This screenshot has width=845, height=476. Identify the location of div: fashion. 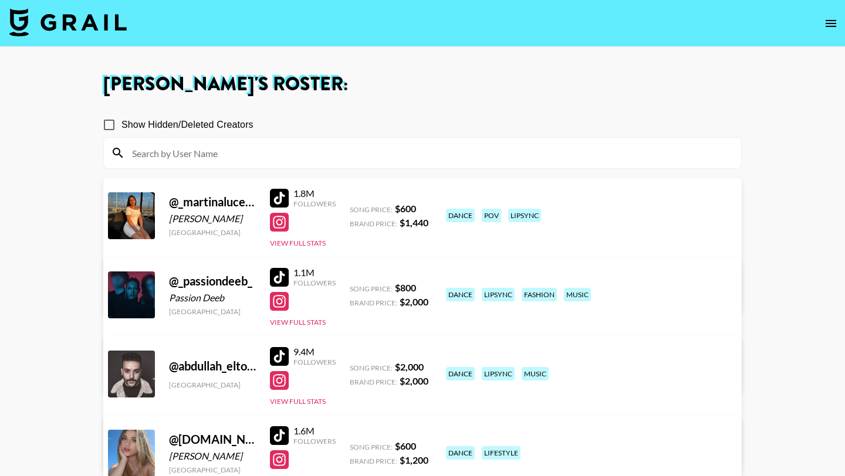
(539, 294).